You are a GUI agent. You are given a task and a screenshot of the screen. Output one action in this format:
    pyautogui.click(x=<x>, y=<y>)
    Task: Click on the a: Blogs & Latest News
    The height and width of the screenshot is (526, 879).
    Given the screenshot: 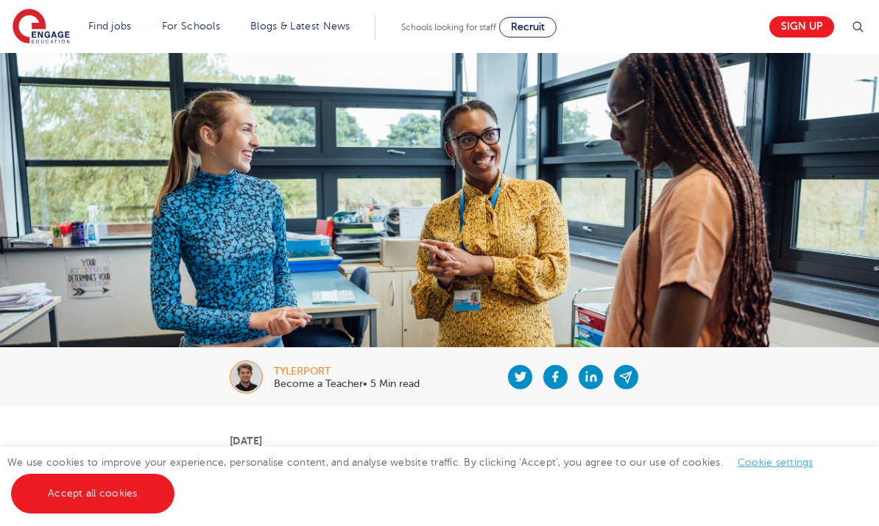 What is the action you would take?
    pyautogui.click(x=300, y=26)
    